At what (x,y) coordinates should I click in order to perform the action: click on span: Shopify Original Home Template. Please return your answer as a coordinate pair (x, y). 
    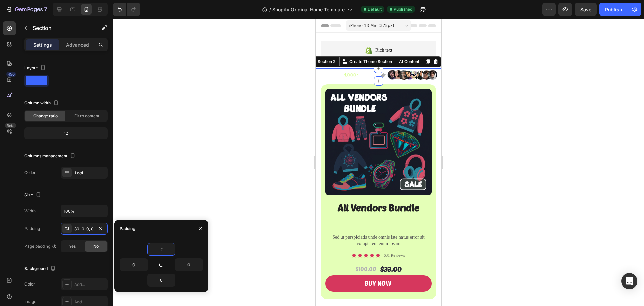
    Looking at the image, I should click on (309, 10).